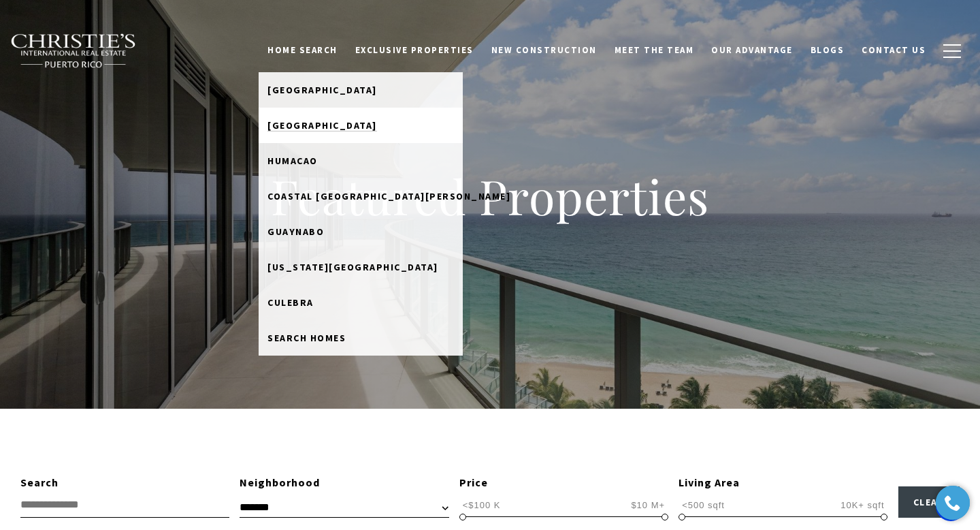 Image resolution: width=980 pixels, height=530 pixels. What do you see at coordinates (290, 302) in the screenshot?
I see `span: Culebra` at bounding box center [290, 302].